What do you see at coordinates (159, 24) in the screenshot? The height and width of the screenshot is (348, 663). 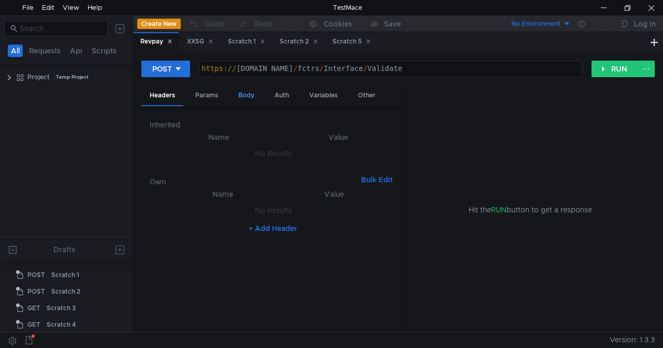 I see `button: Create New` at bounding box center [159, 24].